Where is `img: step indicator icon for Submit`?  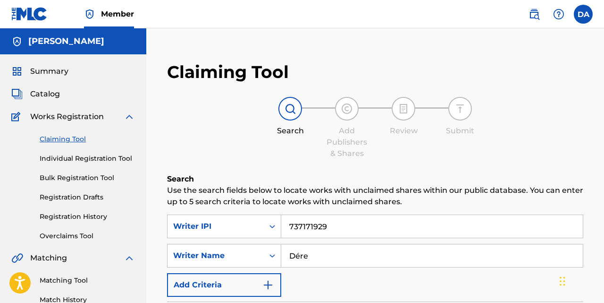 img: step indicator icon for Submit is located at coordinates (460, 109).